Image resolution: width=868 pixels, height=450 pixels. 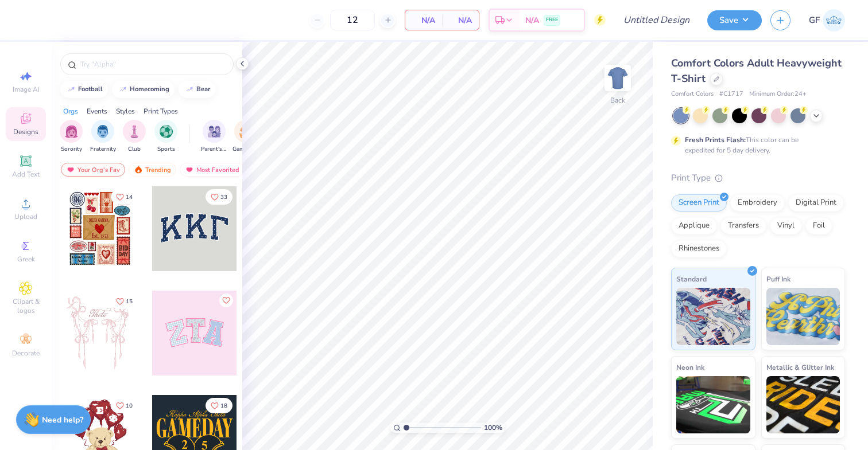 What do you see at coordinates (803, 405) in the screenshot?
I see `img: Metallic & Glitter Ink` at bounding box center [803, 405].